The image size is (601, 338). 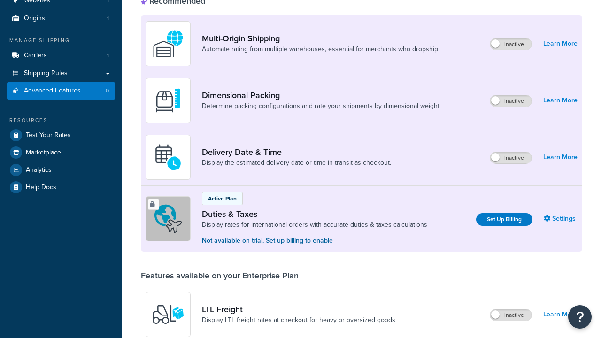 I want to click on img: gfkeb5ejjkALwAAAABJRU5ErkJggg==, so click(x=168, y=157).